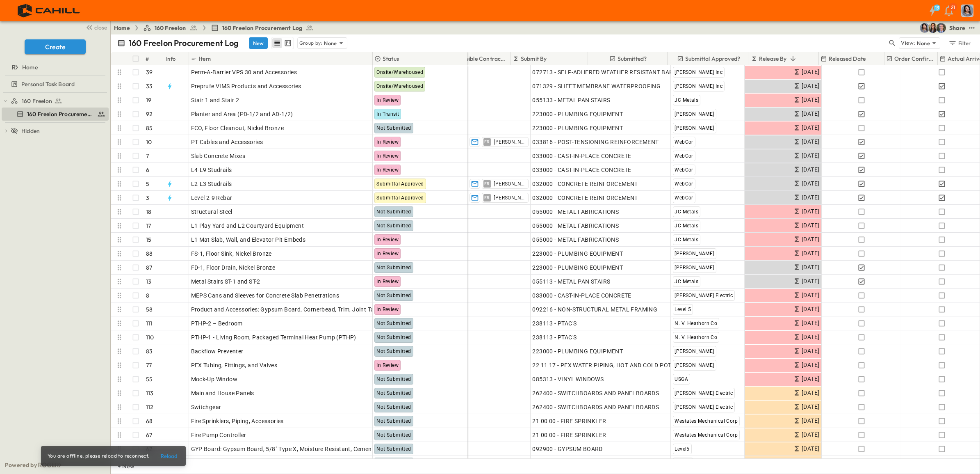 This screenshot has height=474, width=980. What do you see at coordinates (476, 59) in the screenshot?
I see `p: Responsible Contractor` at bounding box center [476, 59].